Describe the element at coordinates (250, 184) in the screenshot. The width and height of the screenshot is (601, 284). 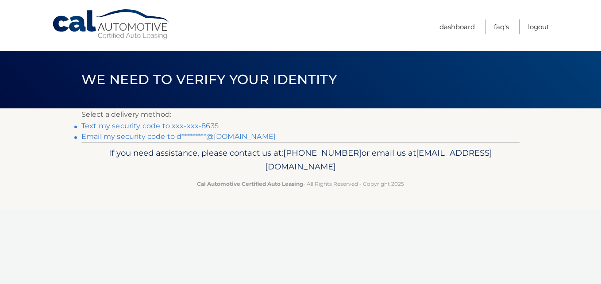
I see `strong: Cal Automotive Certified Auto Leasing` at that location.